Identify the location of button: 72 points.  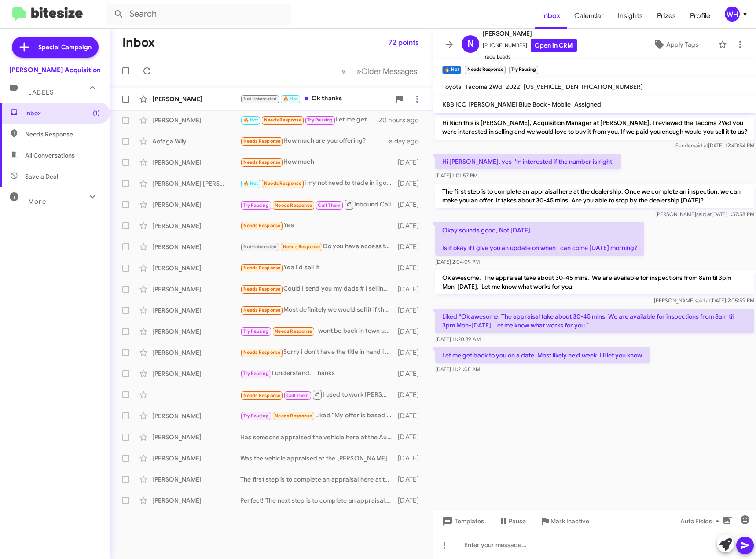
(403, 43).